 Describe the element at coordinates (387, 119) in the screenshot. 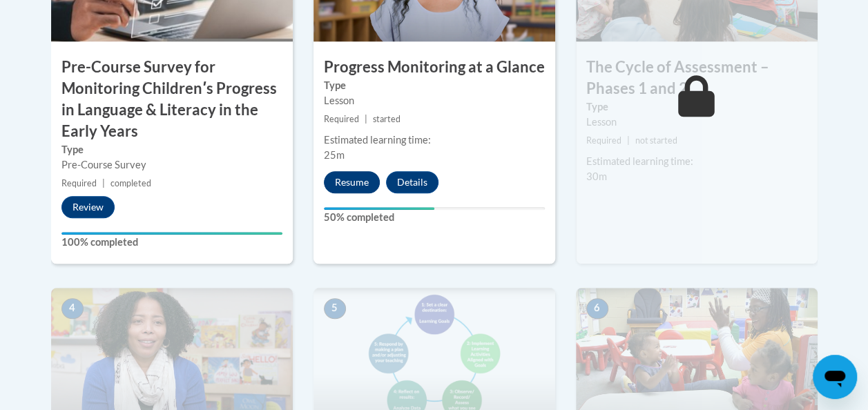

I see `span: started` at that location.